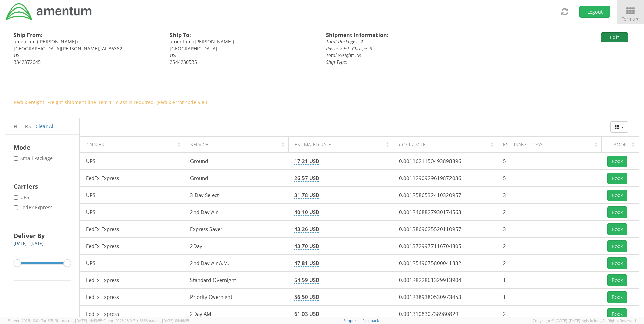 The image size is (644, 324). Describe the element at coordinates (445, 314) in the screenshot. I see `td: 0.001310830738980829` at that location.